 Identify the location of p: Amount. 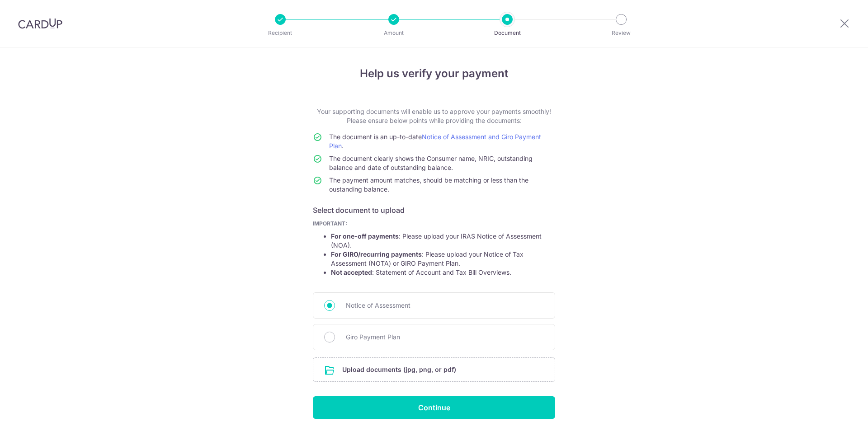
(394, 33).